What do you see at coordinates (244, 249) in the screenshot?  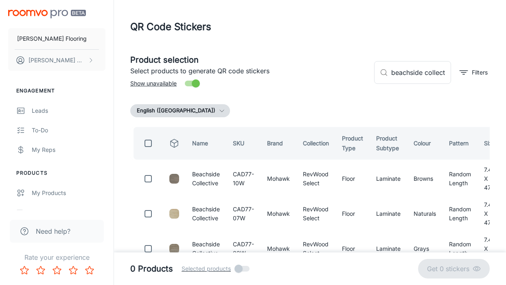 I see `td: CAD77-02W` at bounding box center [244, 249].